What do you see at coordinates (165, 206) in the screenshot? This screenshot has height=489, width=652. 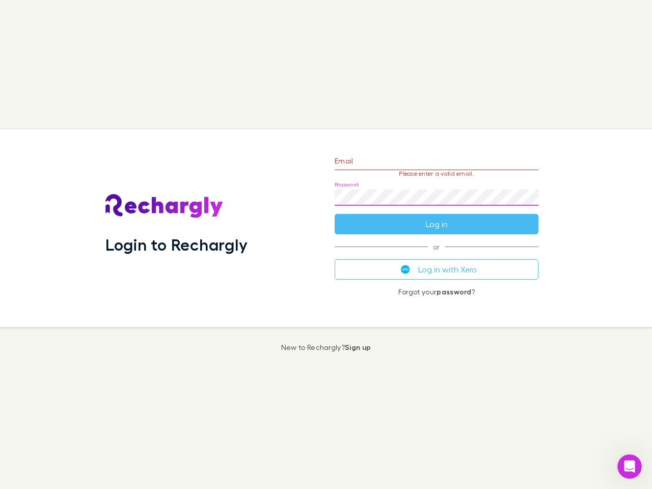 I see `img: Rechargly's Logo` at bounding box center [165, 206].